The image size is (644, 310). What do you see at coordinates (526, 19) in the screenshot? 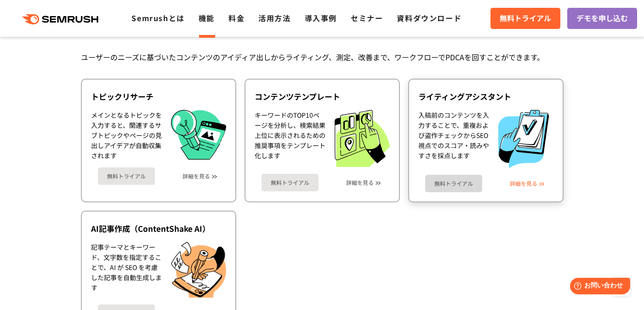
I see `span: 無料トライアル` at bounding box center [526, 19].